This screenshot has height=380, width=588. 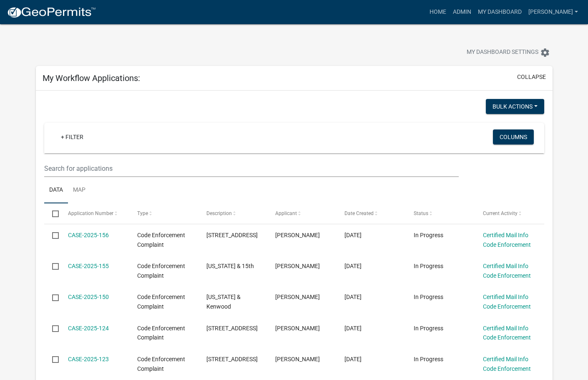 I want to click on datatable-header-cell: Status, so click(x=440, y=213).